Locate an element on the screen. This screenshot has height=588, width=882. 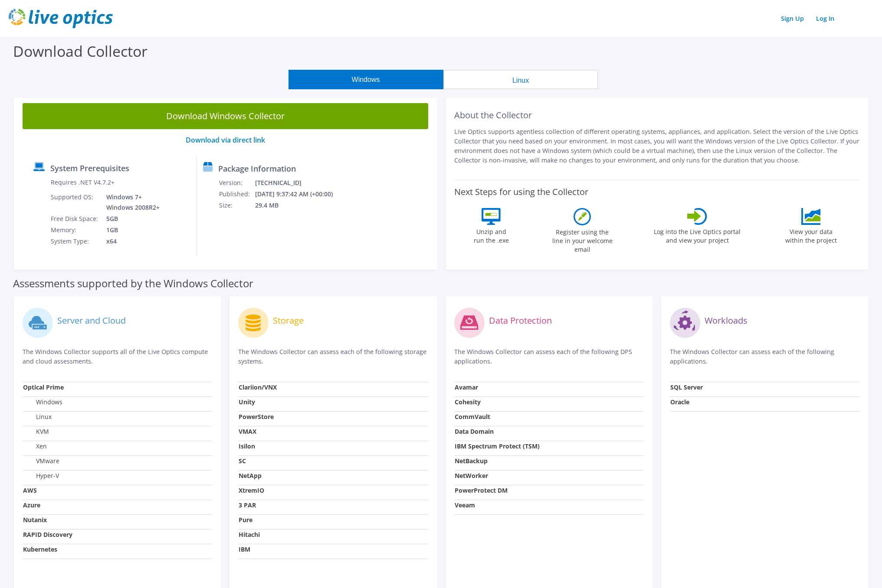
td: Memory: is located at coordinates (75, 230).